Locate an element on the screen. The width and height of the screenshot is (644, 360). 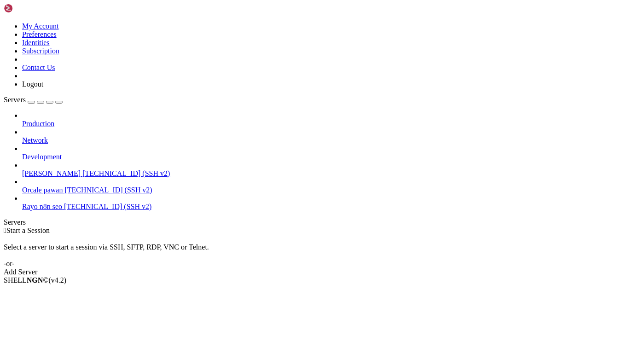
a: Development is located at coordinates (331, 157).